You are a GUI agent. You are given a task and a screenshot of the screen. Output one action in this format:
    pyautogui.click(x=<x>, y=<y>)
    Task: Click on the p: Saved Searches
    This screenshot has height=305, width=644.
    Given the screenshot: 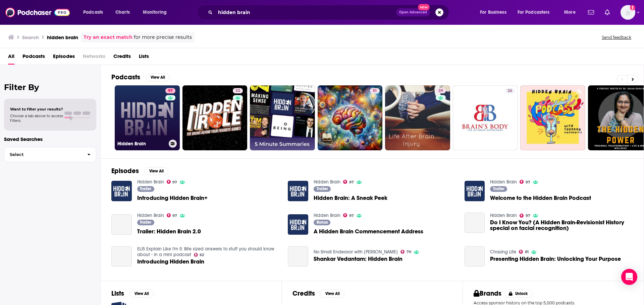 What is the action you would take?
    pyautogui.click(x=50, y=139)
    